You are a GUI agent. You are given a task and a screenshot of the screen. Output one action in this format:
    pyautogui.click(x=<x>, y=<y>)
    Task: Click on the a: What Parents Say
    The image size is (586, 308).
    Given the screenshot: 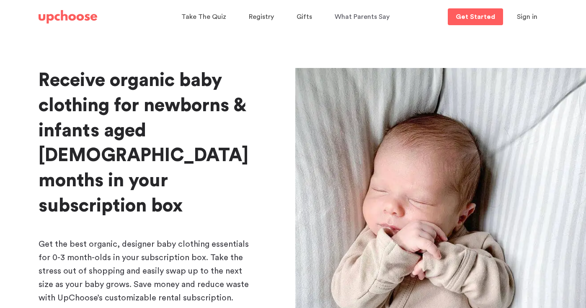 What is the action you would take?
    pyautogui.click(x=363, y=17)
    